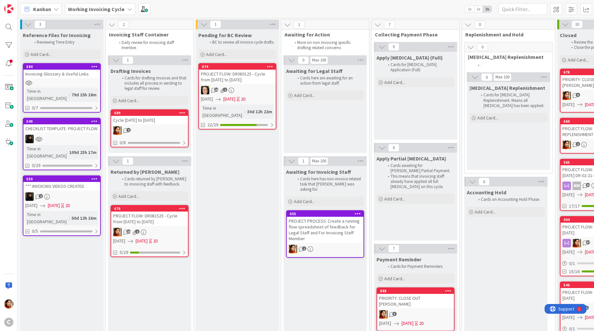  I want to click on span: Support, so click(21, 5).